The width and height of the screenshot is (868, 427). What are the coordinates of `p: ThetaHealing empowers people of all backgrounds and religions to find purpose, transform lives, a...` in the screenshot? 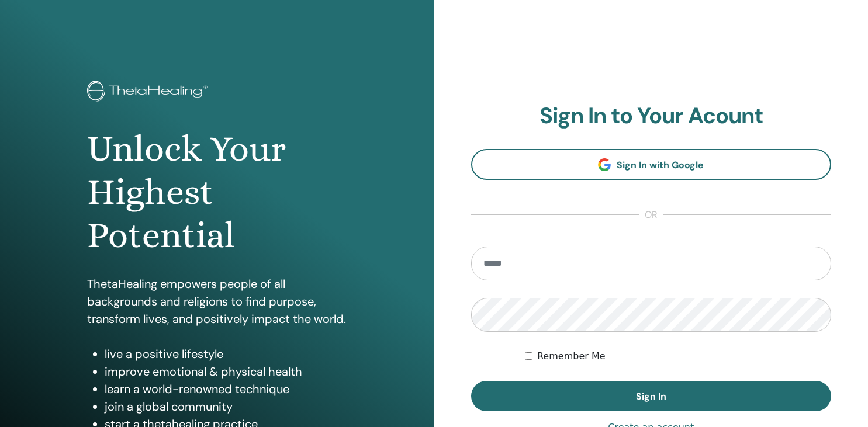 It's located at (217, 301).